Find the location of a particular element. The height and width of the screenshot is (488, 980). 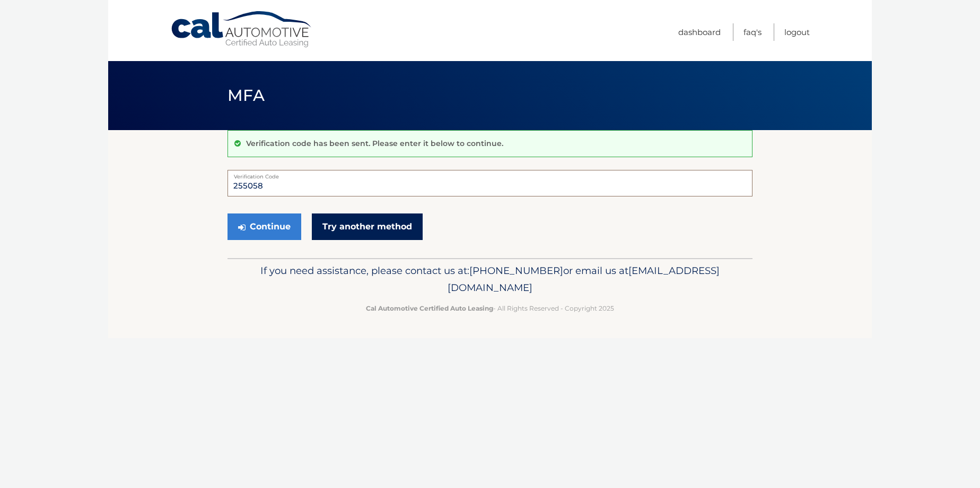

a: Logout is located at coordinates (797, 32).